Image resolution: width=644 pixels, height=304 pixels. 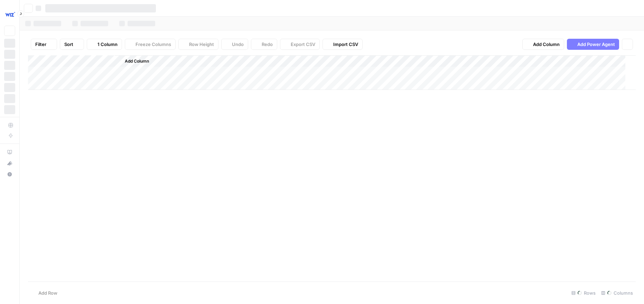 What do you see at coordinates (300, 44) in the screenshot?
I see `button: Export CSV` at bounding box center [300, 44].